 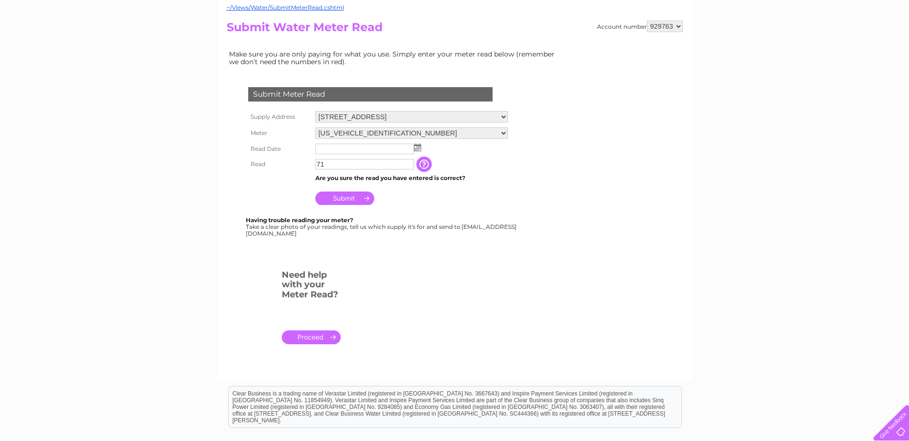 What do you see at coordinates (425, 164) in the screenshot?
I see `input: Information` at bounding box center [425, 164].